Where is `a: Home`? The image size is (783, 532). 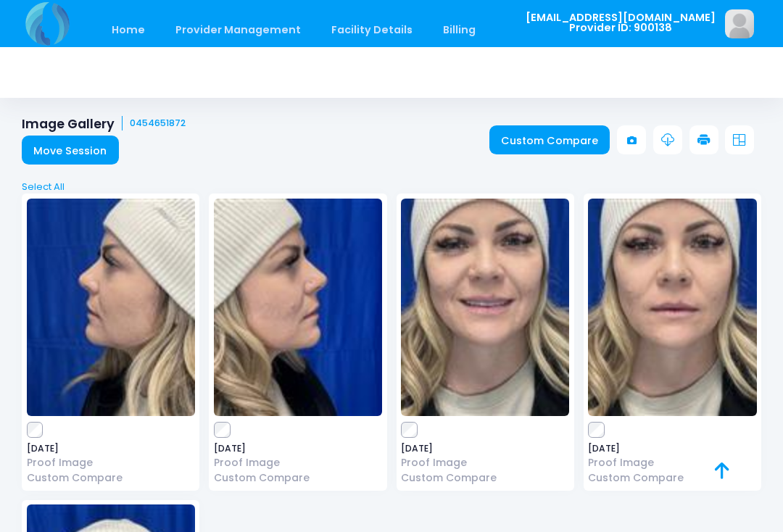
a: Home is located at coordinates (127, 30).